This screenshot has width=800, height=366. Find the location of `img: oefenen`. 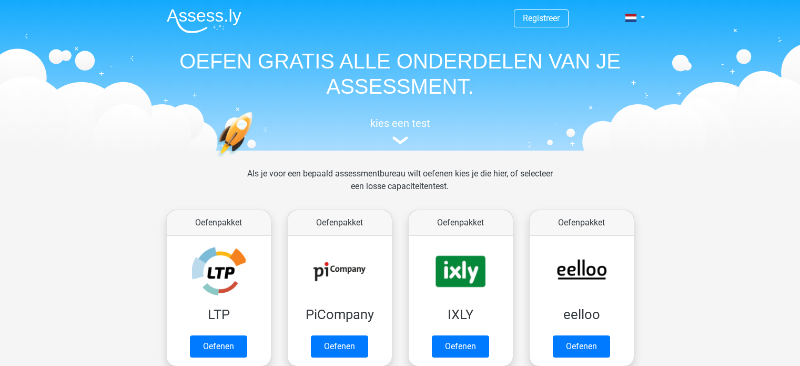

img: oefenen is located at coordinates (255, 159).